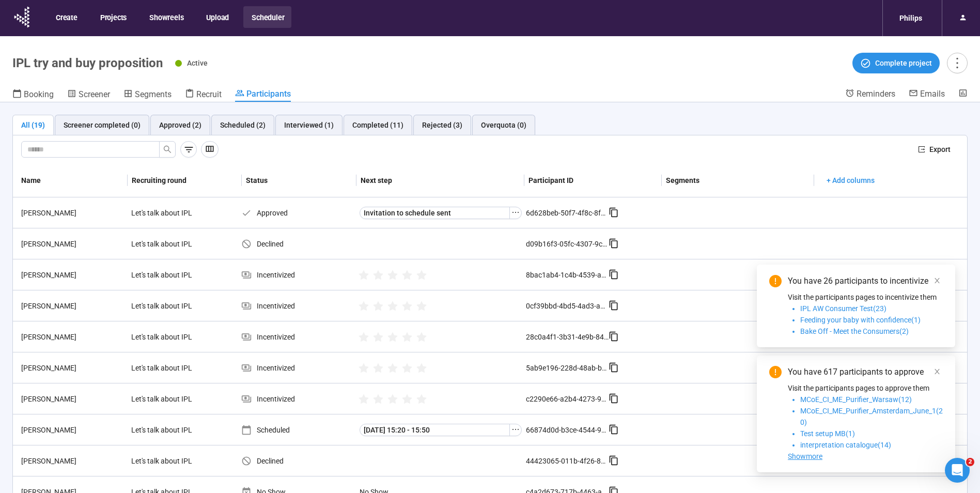 The image size is (980, 493). I want to click on span: more, so click(957, 63).